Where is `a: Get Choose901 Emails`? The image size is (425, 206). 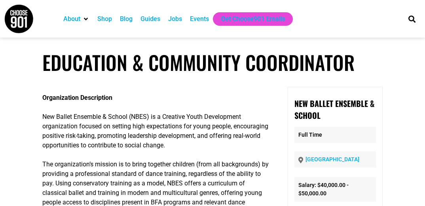 a: Get Choose901 Emails is located at coordinates (253, 19).